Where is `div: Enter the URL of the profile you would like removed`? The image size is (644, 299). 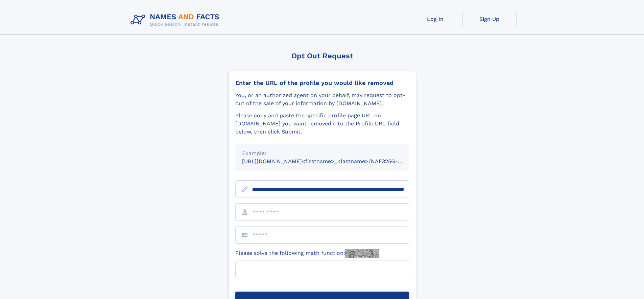 div: Enter the URL of the profile you would like removed is located at coordinates (322, 83).